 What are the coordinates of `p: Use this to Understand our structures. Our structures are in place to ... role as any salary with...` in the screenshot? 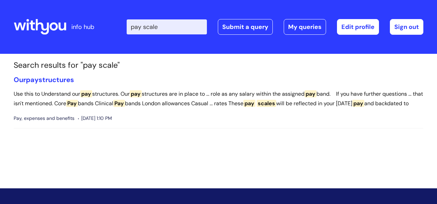 It's located at (218, 99).